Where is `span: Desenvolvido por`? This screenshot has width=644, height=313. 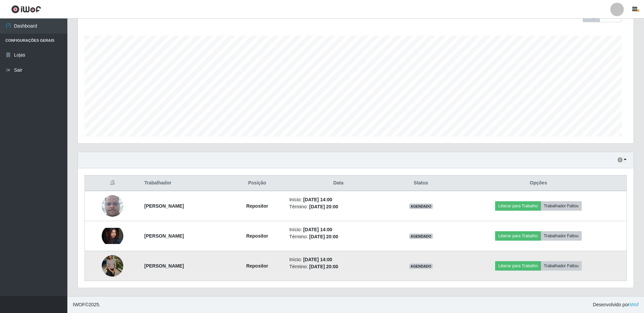
span: Desenvolvido por is located at coordinates (616, 305).